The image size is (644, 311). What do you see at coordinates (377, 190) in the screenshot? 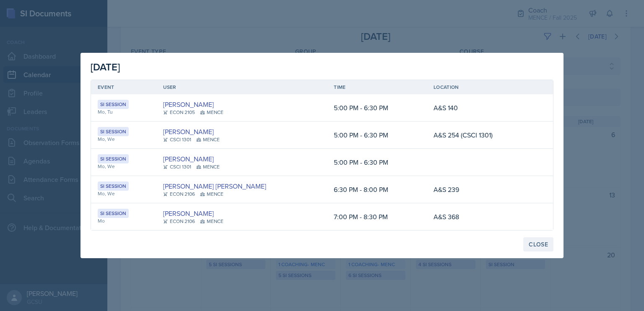
I see `td: 6:30 PM - 8:00 PM` at bounding box center [377, 190].